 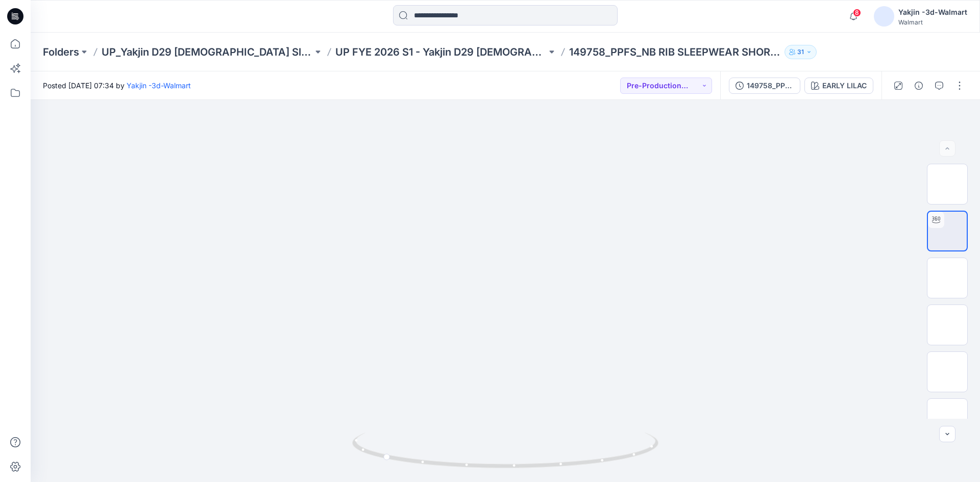 What do you see at coordinates (856, 13) in the screenshot?
I see `span: 8` at bounding box center [856, 13].